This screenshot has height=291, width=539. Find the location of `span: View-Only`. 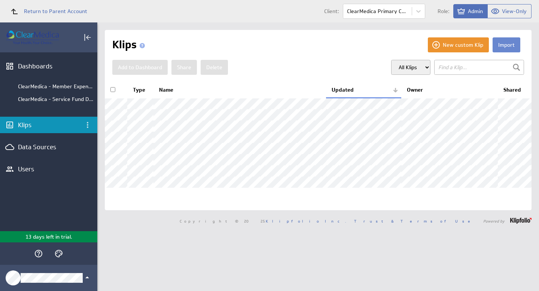

span: View-Only is located at coordinates (515, 11).